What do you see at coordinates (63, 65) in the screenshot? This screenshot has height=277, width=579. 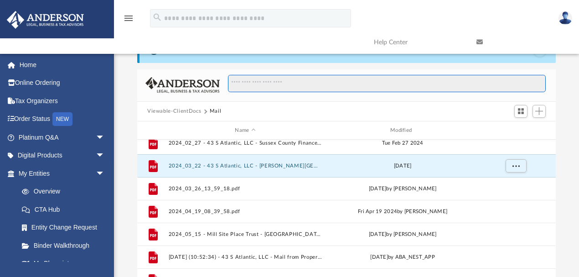 I see `a: Home` at bounding box center [63, 65].